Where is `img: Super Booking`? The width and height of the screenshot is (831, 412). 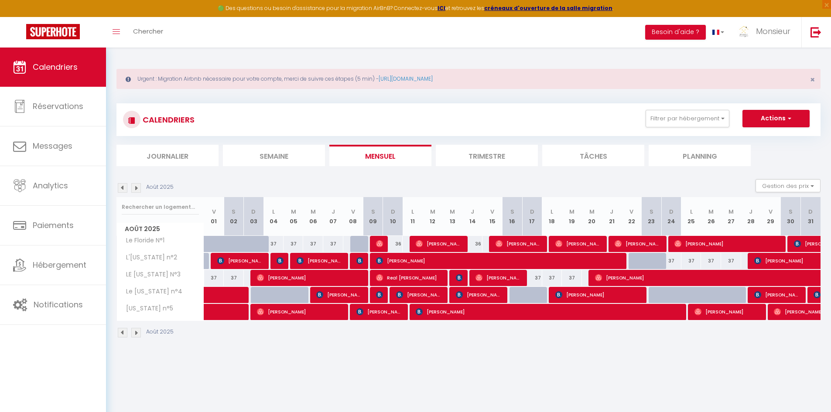 img: Super Booking is located at coordinates (53, 31).